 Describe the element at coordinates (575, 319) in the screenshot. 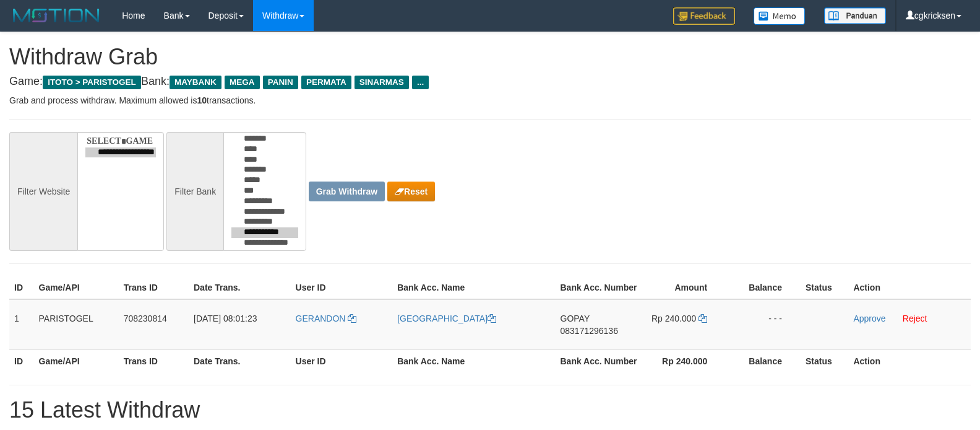

I see `span: GOPAY` at that location.